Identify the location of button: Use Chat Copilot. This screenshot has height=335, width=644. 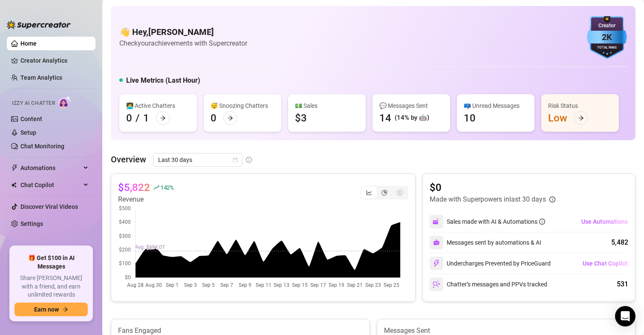
(605, 264).